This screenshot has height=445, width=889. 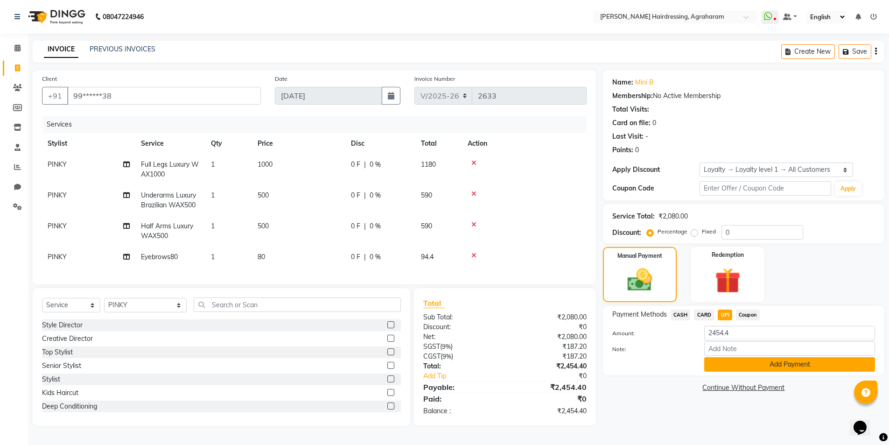 What do you see at coordinates (640, 279) in the screenshot?
I see `img: _cash.svg` at bounding box center [640, 279].